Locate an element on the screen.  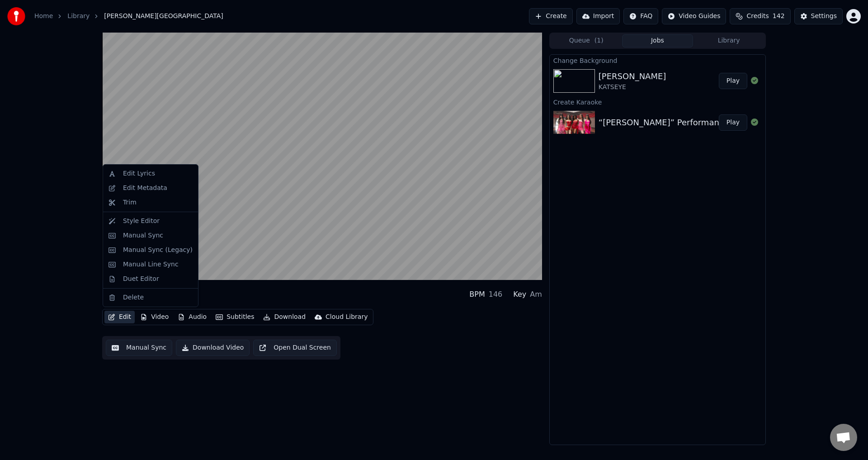
div: Edit Metadata is located at coordinates (145, 188).